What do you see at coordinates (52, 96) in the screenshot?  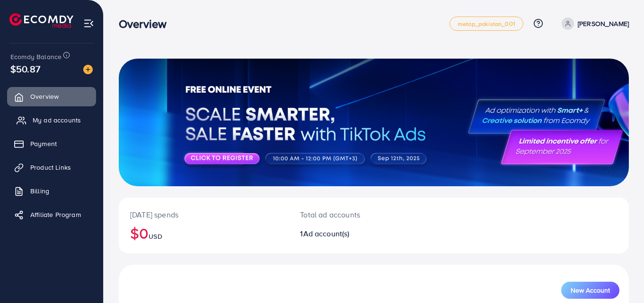 I see `a: Overview` at bounding box center [52, 96].